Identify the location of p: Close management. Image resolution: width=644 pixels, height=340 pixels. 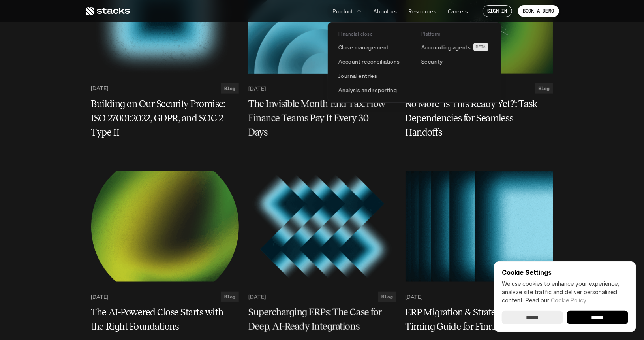
(364, 47).